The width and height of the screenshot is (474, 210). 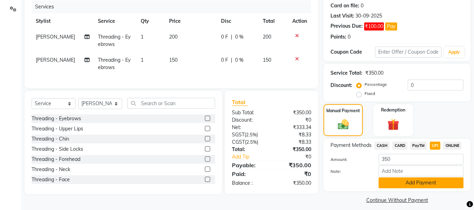 What do you see at coordinates (347, 26) in the screenshot?
I see `div: Previous Due:` at bounding box center [347, 26].